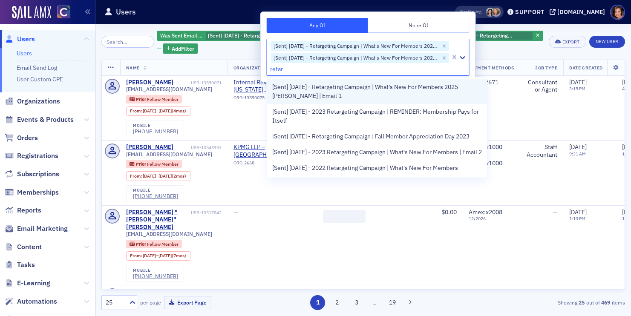  What do you see at coordinates (36, 229) in the screenshot?
I see `a: Email Marketing` at bounding box center [36, 229].